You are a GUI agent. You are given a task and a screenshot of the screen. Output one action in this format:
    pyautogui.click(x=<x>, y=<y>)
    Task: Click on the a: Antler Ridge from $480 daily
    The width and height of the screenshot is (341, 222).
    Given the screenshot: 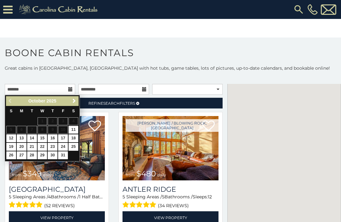 What is the action you would take?
    pyautogui.click(x=170, y=148)
    